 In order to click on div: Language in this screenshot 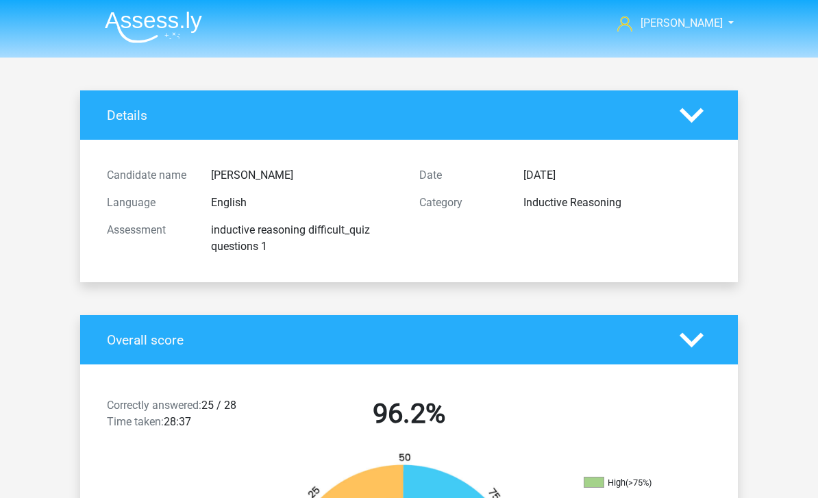, I will do `click(149, 203)`.